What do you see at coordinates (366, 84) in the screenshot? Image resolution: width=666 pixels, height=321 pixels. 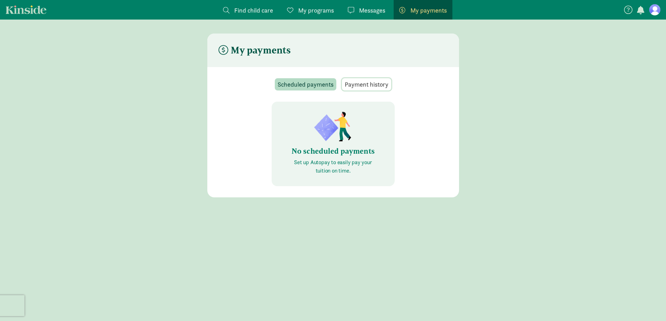 I see `button: Payment history` at bounding box center [366, 84].